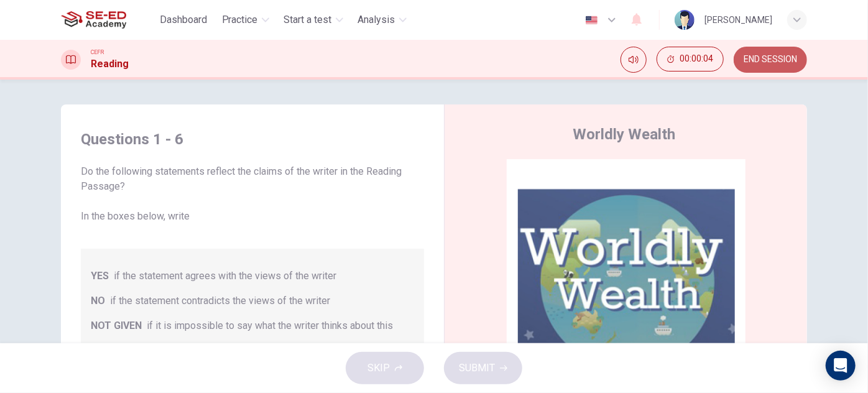 The width and height of the screenshot is (868, 393). What do you see at coordinates (252, 194) in the screenshot?
I see `span: Do the following statements reflect the claims of the writer in the Reading Passage? In the boxes...` at bounding box center [252, 194].